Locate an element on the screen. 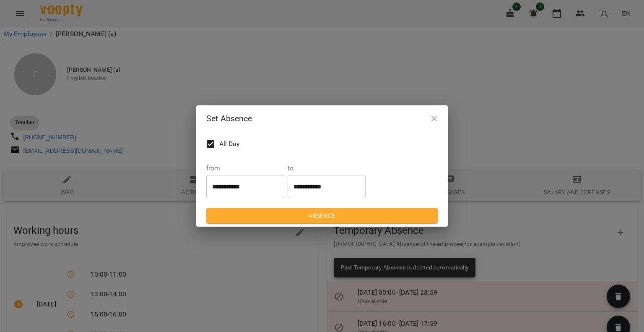 This screenshot has height=332, width=644. label: to is located at coordinates (327, 168).